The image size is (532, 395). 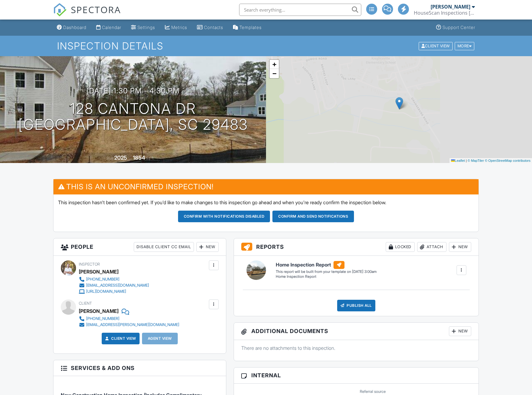 I want to click on div: Settings, so click(x=146, y=27).